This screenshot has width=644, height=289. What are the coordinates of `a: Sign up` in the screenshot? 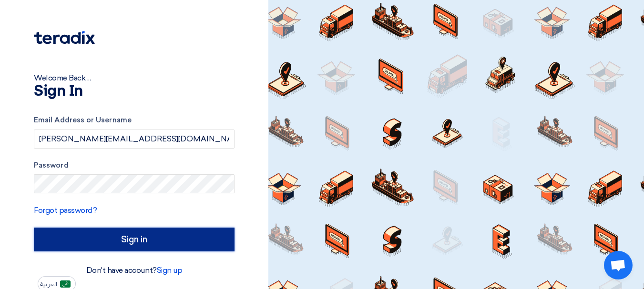 It's located at (170, 270).